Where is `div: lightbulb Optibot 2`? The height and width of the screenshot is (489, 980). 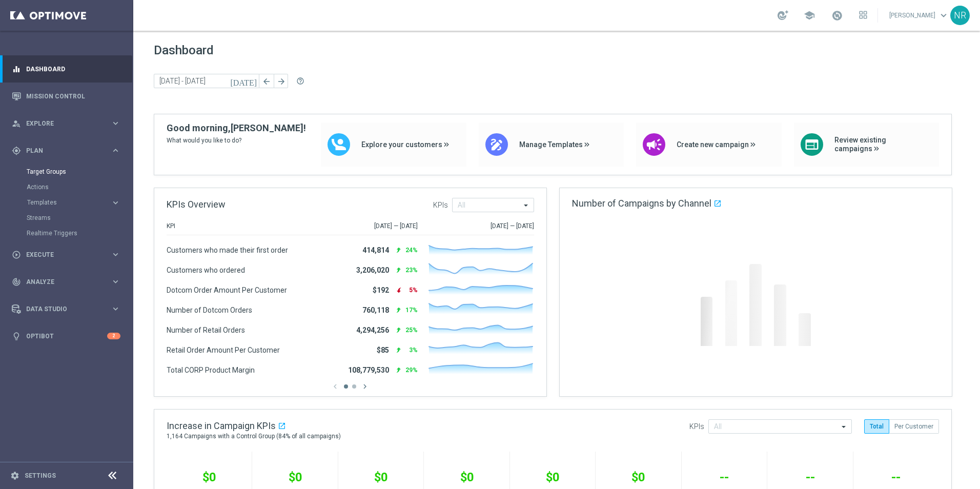 div: lightbulb Optibot 2 is located at coordinates (67, 336).